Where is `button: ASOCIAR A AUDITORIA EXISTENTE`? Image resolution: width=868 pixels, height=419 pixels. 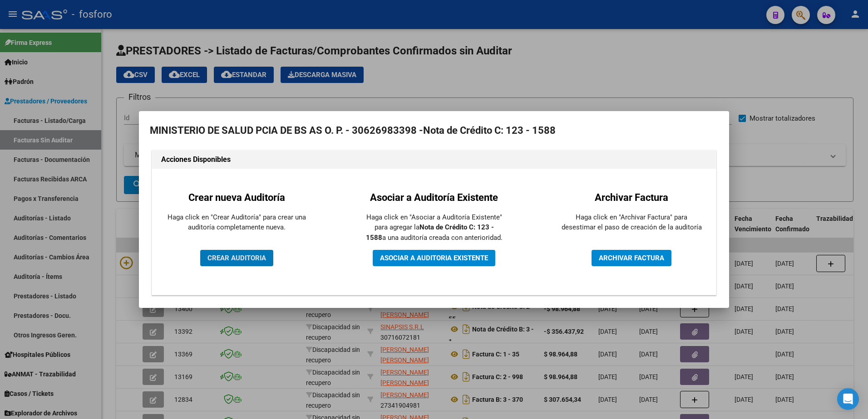 button: ASOCIAR A AUDITORIA EXISTENTE is located at coordinates (434, 258).